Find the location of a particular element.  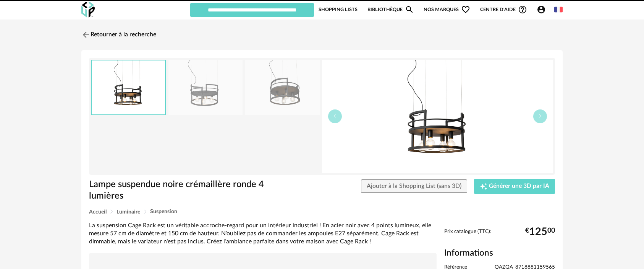

span: Ajouter à la Shopping List (sans 3D) is located at coordinates (414, 186).